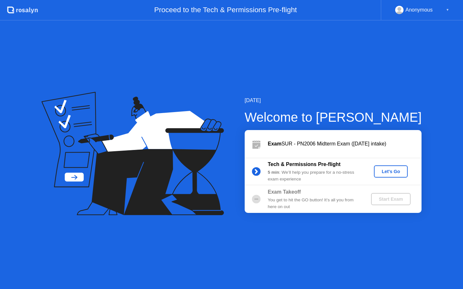 This screenshot has height=289, width=463. Describe the element at coordinates (391, 172) in the screenshot. I see `button: Let's Go` at that location.